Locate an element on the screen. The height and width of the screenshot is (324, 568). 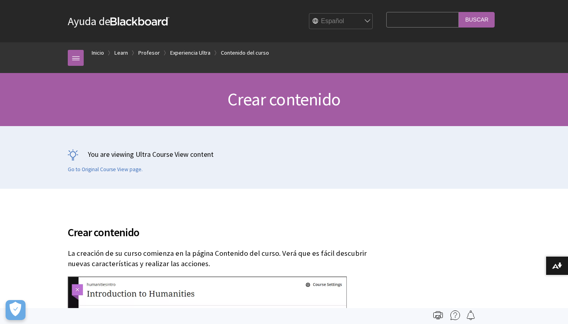
strong: Blackboard is located at coordinates (140, 21).